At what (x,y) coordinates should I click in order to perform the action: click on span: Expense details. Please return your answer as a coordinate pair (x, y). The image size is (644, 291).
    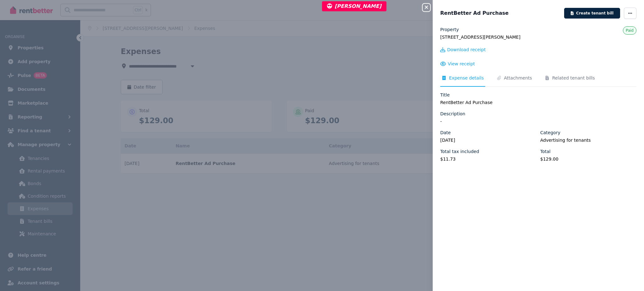
    Looking at the image, I should click on (466, 78).